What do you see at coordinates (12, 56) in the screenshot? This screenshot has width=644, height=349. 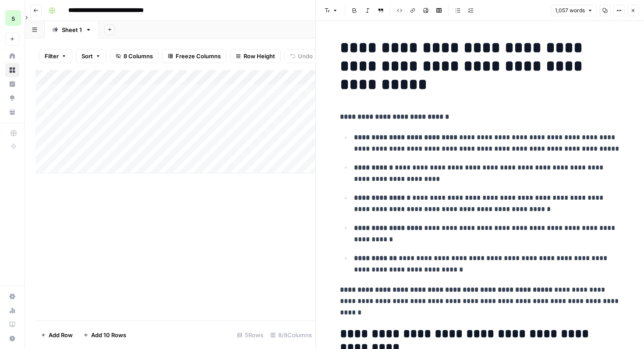 I see `a: Home` at bounding box center [12, 56].